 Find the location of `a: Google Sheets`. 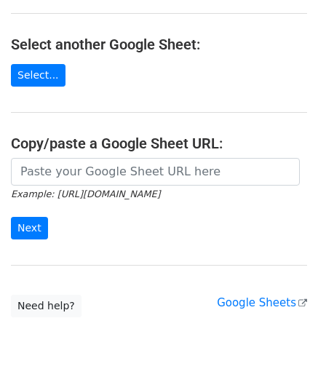

a: Google Sheets is located at coordinates (262, 302).